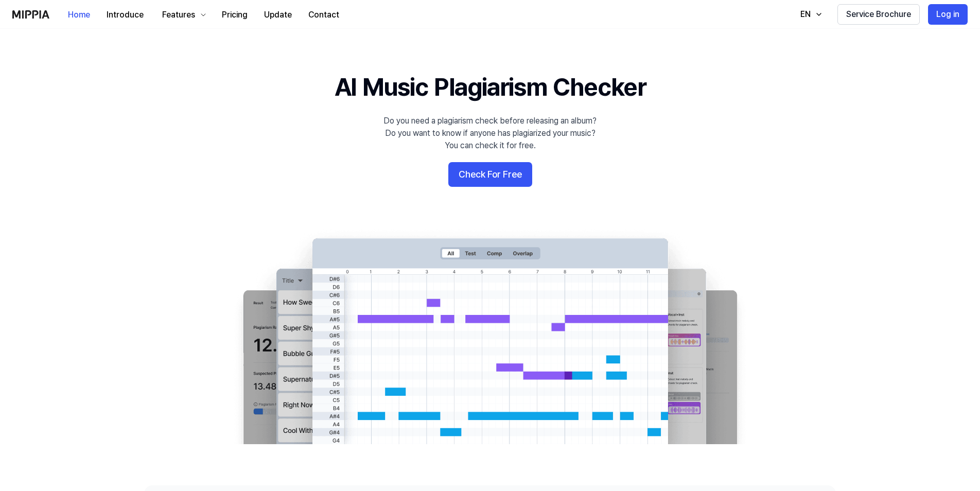 The height and width of the screenshot is (491, 980). Describe the element at coordinates (234, 15) in the screenshot. I see `button: Pricing` at that location.